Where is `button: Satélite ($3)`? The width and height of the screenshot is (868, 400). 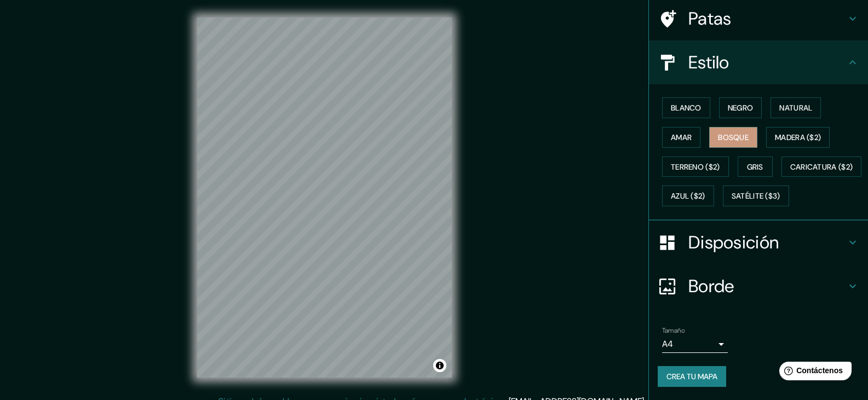 button: Satélite ($3) is located at coordinates (756, 196).